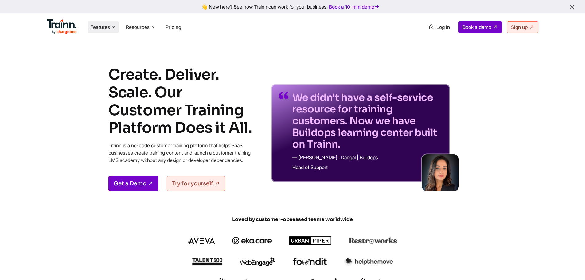 The image size is (585, 280). I want to click on span: Loved by customer-obsessed teams worldwide, so click(293, 219).